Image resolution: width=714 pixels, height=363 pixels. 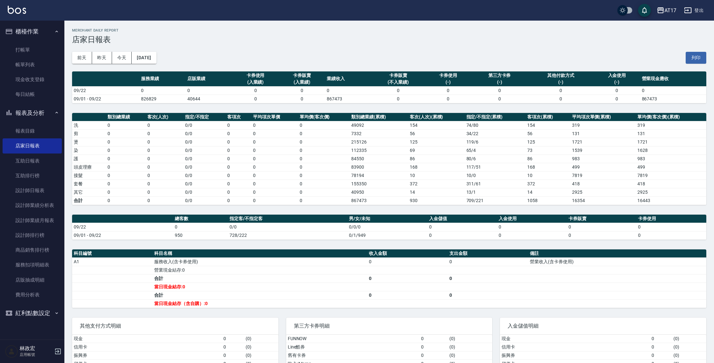 What do you see at coordinates (379, 159) in the screenshot?
I see `td: 84550` at bounding box center [379, 159].